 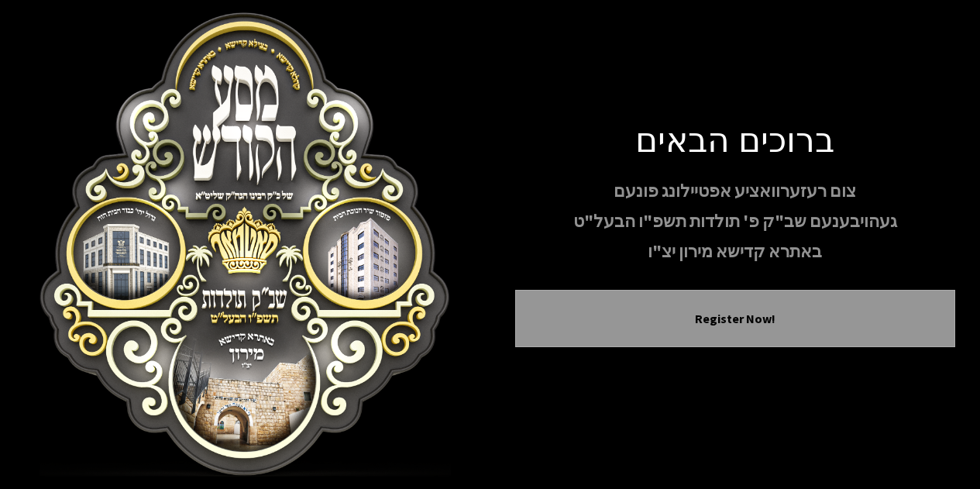 I want to click on p: געהויבענעם שב"ק פ' תולדות תשפ"ו הבעל"ט, so click(x=735, y=221).